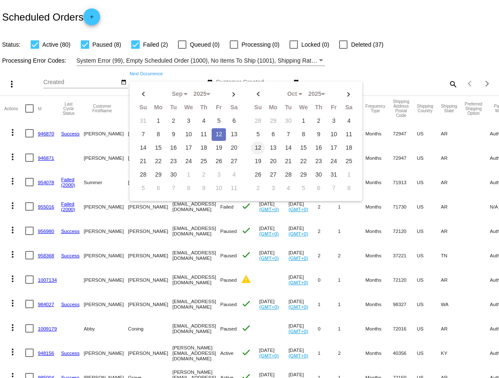 The height and width of the screenshot is (378, 499). Describe the element at coordinates (56, 45) in the screenshot. I see `span: Active (80)` at that location.